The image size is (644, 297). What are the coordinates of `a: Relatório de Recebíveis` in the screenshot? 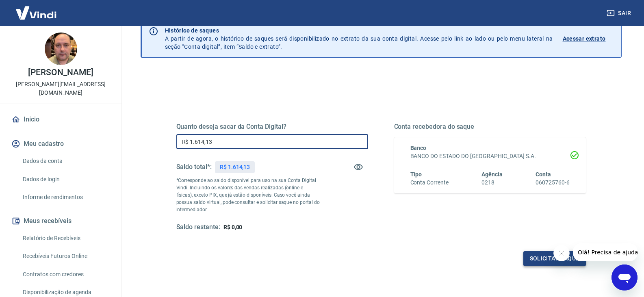 It's located at (66, 238).